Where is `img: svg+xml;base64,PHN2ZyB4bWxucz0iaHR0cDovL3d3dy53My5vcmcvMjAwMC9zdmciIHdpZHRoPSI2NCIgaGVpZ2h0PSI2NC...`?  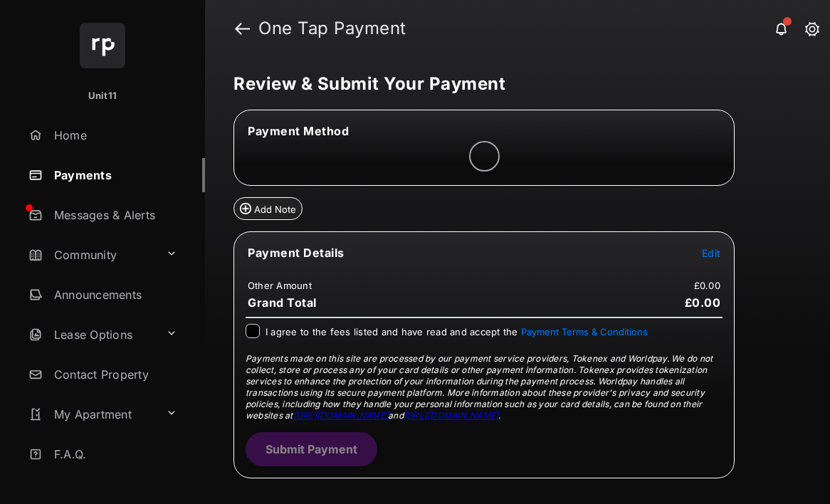
img: svg+xml;base64,PHN2ZyB4bWxucz0iaHR0cDovL3d3dy53My5vcmcvMjAwMC9zdmciIHdpZHRoPSI2NCIgaGVpZ2h0PSI2NC... is located at coordinates (102, 45).